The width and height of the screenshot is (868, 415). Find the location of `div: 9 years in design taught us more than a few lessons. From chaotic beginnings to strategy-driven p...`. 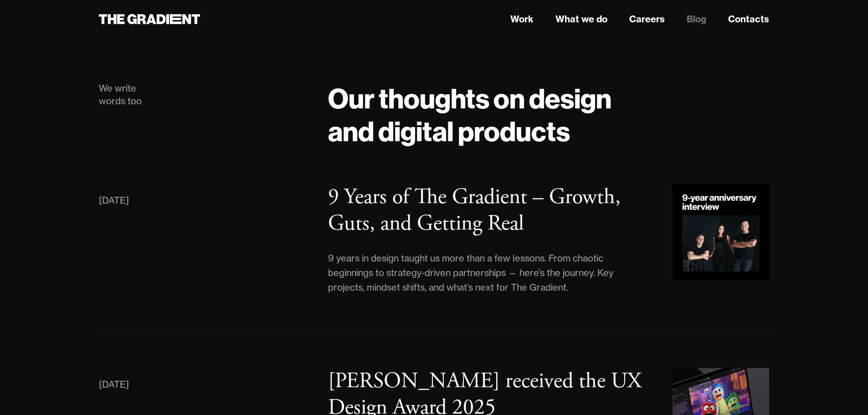

div: 9 years in design taught us more than a few lessons. From chaotic beginnings to strategy-driven p... is located at coordinates (473, 273).